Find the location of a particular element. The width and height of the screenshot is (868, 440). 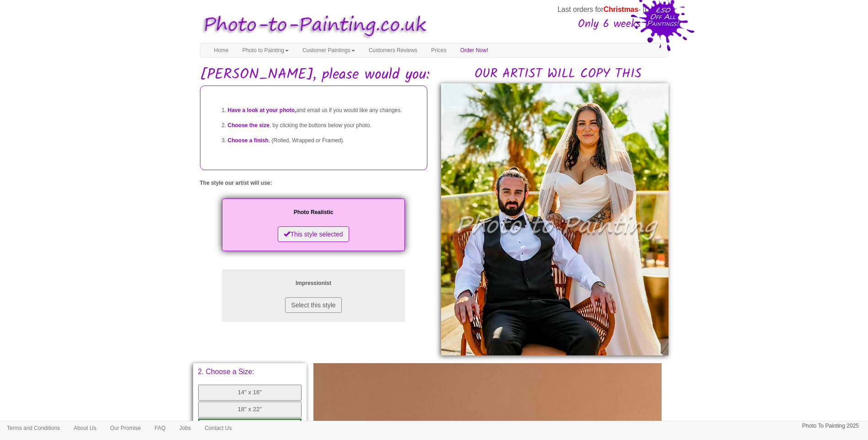

li: , by clicking the buttons below your photo. is located at coordinates (323, 125).